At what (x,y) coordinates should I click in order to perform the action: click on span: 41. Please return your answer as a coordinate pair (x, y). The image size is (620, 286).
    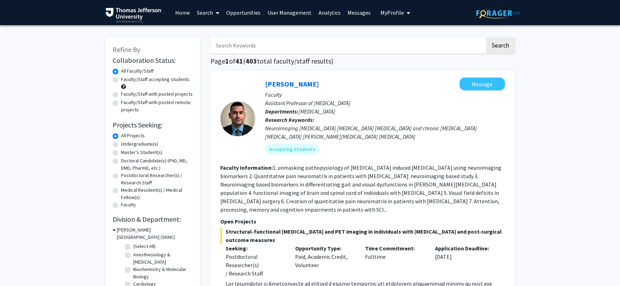
    Looking at the image, I should click on (239, 61).